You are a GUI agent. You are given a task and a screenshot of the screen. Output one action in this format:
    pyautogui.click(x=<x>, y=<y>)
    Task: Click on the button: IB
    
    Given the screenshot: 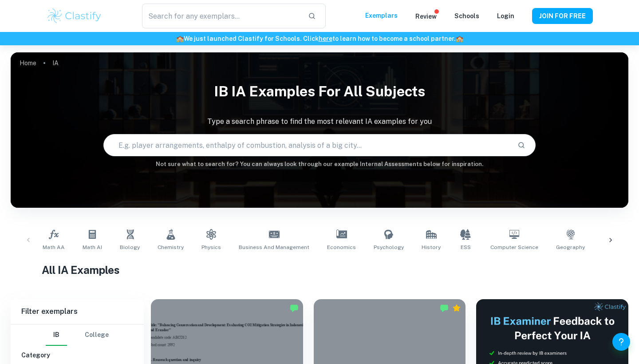 What is the action you would take?
    pyautogui.click(x=57, y=334)
    